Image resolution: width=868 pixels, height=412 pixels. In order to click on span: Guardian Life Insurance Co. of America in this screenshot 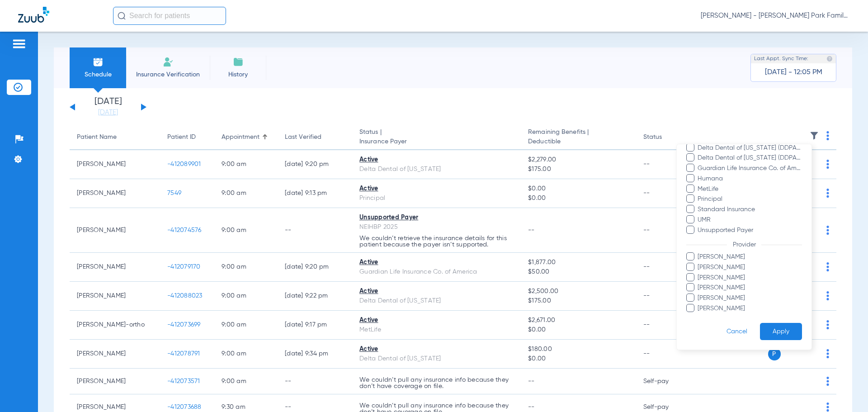, I will do `click(749, 168)`.